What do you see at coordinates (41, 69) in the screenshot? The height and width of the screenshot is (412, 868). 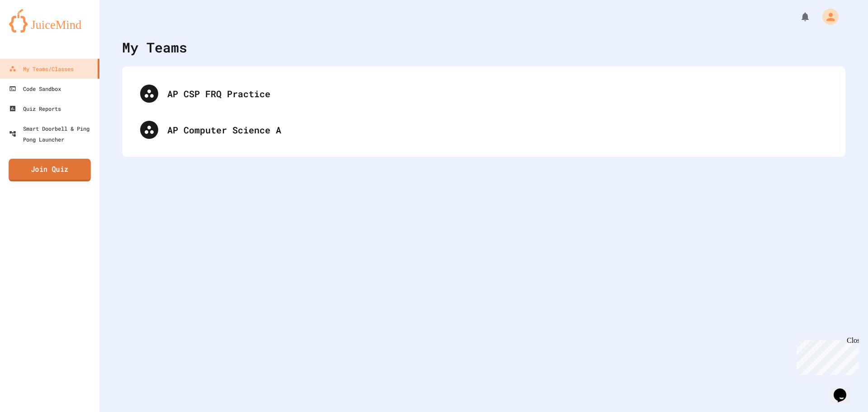 I see `div: My Teams/Classes` at bounding box center [41, 69].